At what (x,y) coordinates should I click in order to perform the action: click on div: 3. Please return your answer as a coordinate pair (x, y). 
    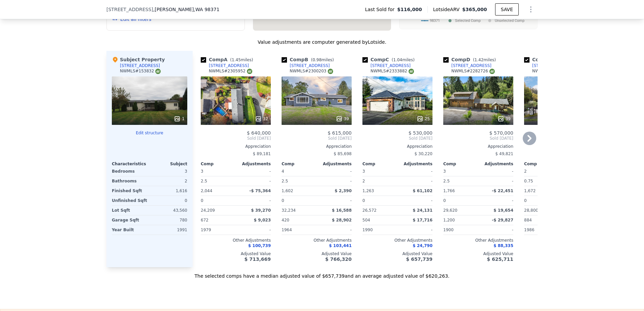
    Looking at the image, I should click on (169, 171).